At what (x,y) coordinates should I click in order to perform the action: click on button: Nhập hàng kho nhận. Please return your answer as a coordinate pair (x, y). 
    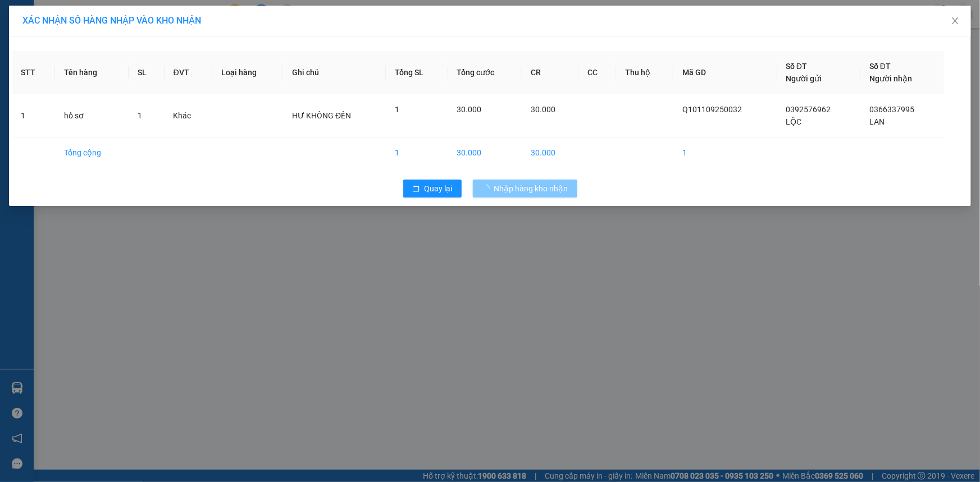
    Looking at the image, I should click on (525, 188).